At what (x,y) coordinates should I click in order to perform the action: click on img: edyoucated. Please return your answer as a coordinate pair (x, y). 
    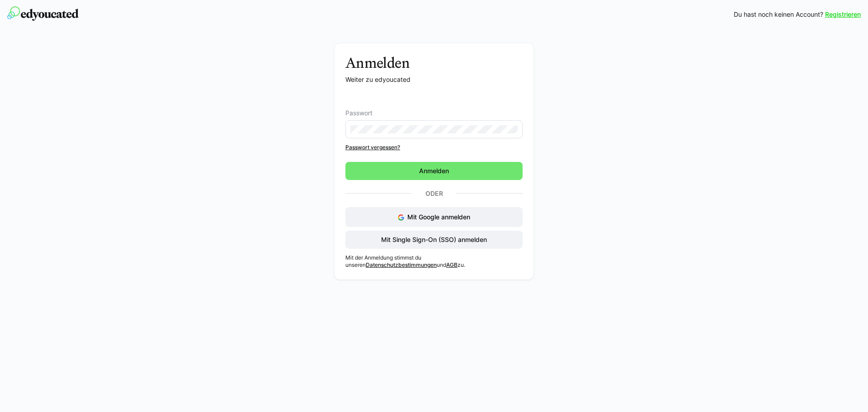
    Looking at the image, I should click on (43, 14).